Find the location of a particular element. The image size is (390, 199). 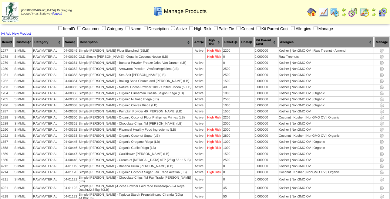

td: 04-00350 is located at coordinates (71, 57).